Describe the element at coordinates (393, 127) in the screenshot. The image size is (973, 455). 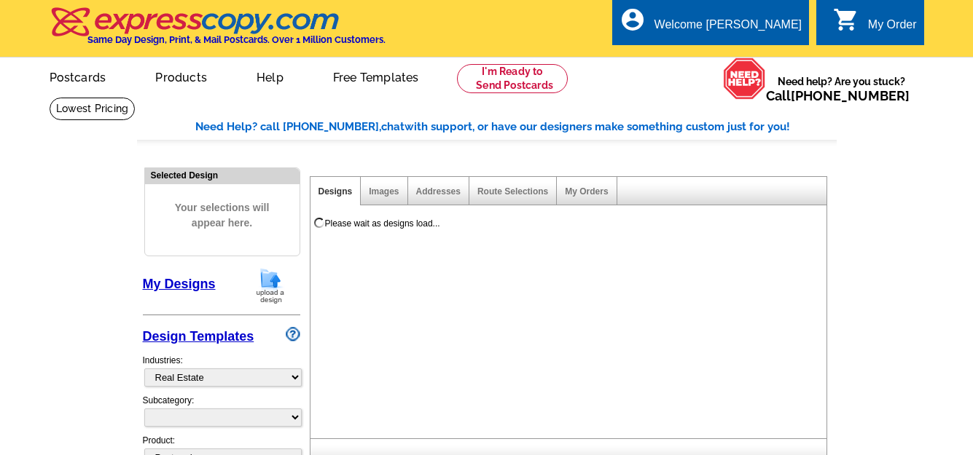
I see `span: chat` at that location.